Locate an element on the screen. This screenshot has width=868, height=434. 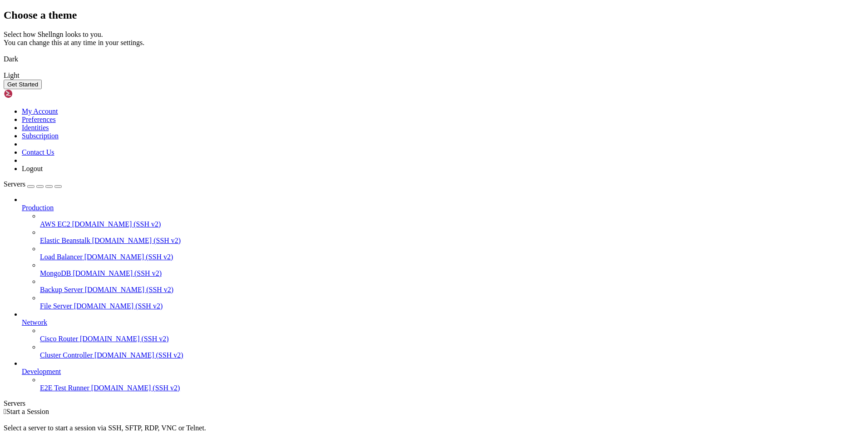
span: File Server is located at coordinates (56, 306).